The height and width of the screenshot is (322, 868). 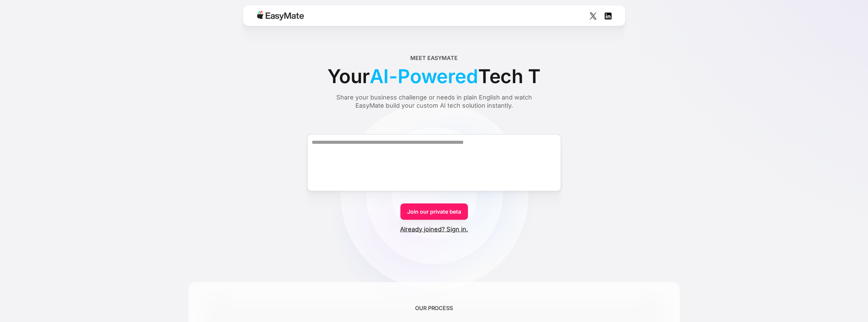 What do you see at coordinates (434, 308) in the screenshot?
I see `div: OUR PROCESS` at bounding box center [434, 308].